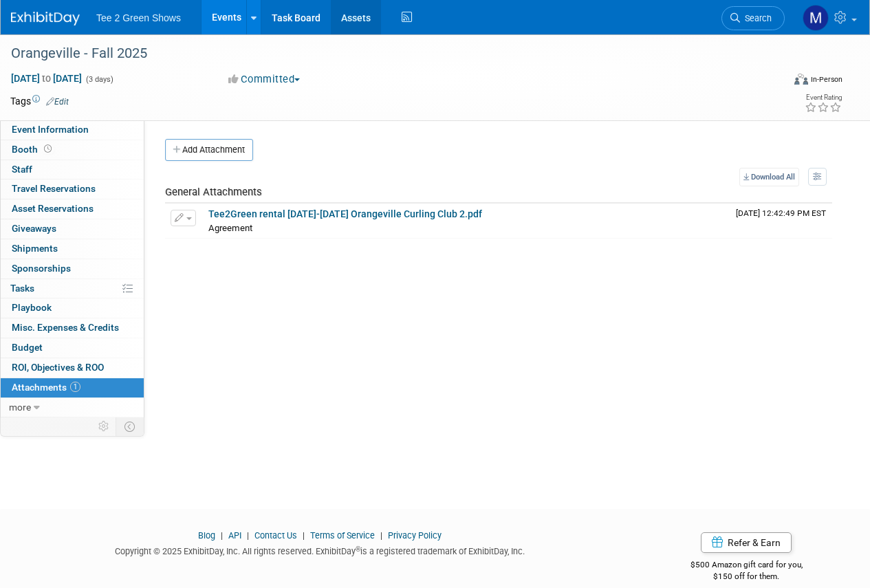  What do you see at coordinates (39, 101) in the screenshot?
I see `td: Tags` at bounding box center [39, 101].